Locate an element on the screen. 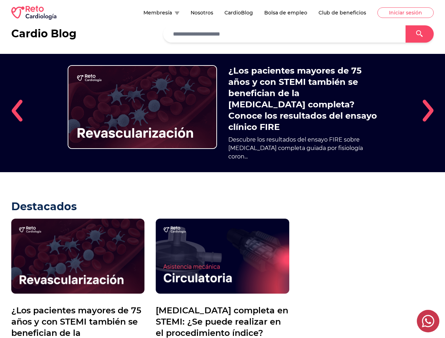 The width and height of the screenshot is (445, 338). a: Iniciar sesión is located at coordinates (406, 13).